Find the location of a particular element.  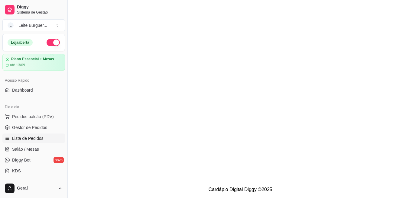

a: Plano Essencial + Mesasaté 13/09 is located at coordinates (34, 62).